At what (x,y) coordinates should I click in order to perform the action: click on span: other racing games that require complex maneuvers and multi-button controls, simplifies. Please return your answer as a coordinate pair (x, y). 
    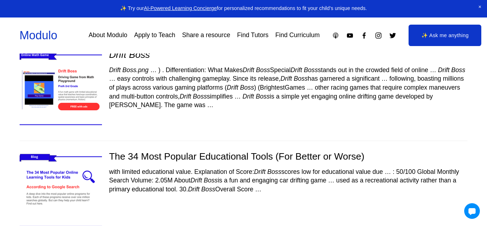
    Looking at the image, I should click on (285, 92).